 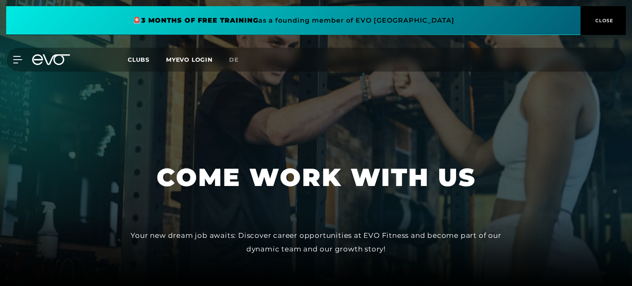 What do you see at coordinates (138, 60) in the screenshot?
I see `span: Clubs` at bounding box center [138, 60].